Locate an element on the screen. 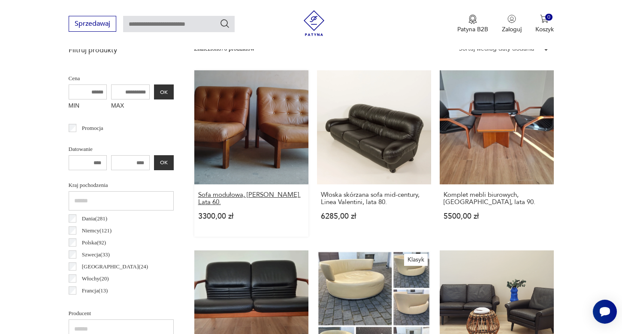 The width and height of the screenshot is (622, 334). a: Sprzedawaj is located at coordinates (92, 24).